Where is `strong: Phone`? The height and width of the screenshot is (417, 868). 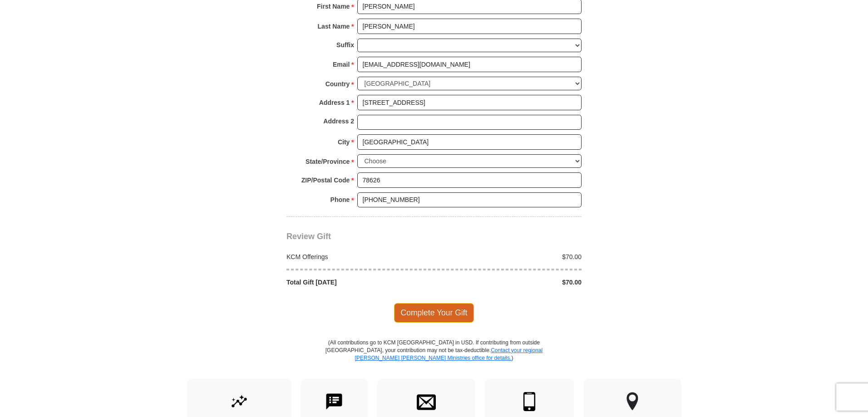
strong: Phone is located at coordinates (340, 200).